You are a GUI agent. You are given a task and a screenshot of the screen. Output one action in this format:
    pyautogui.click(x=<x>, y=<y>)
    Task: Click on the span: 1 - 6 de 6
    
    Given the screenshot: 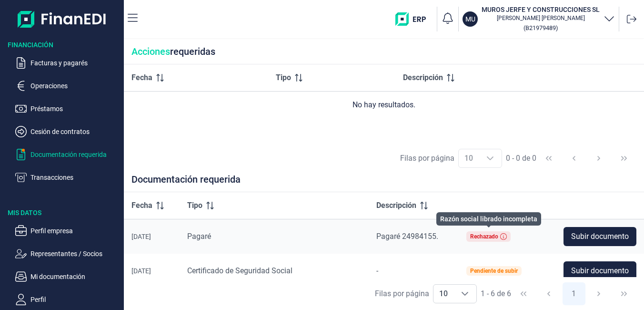 What is the action you would take?
    pyautogui.click(x=496, y=294)
    